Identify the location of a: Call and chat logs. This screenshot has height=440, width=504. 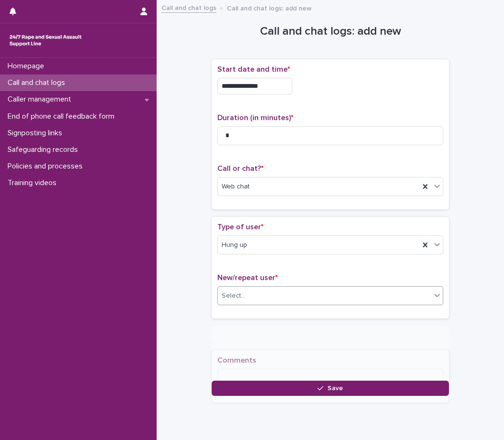
(189, 7).